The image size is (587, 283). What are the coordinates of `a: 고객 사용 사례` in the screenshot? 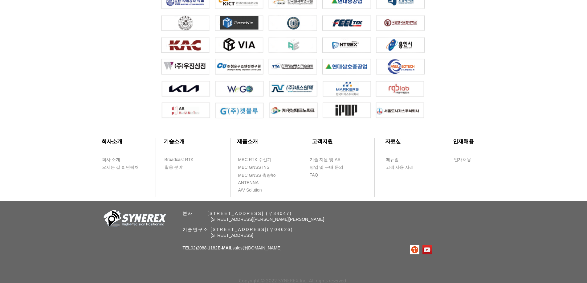 It's located at (403, 167).